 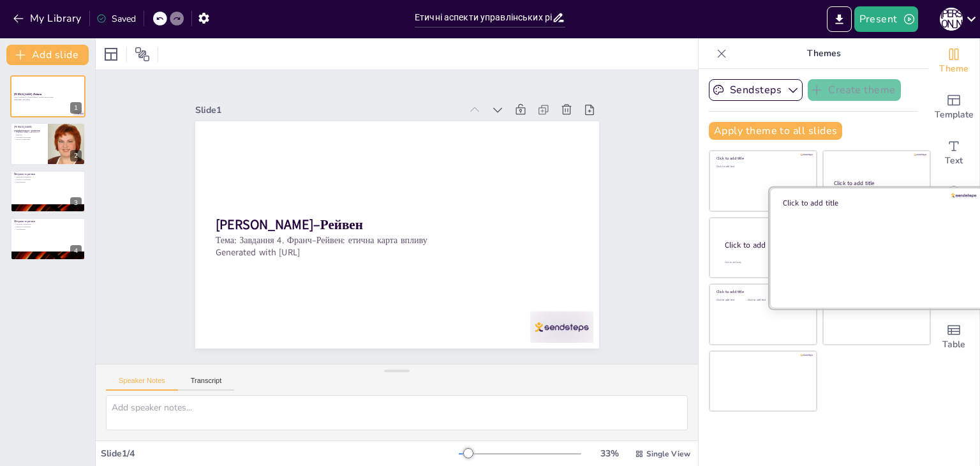 I want to click on button: Apply theme to all slides, so click(x=775, y=131).